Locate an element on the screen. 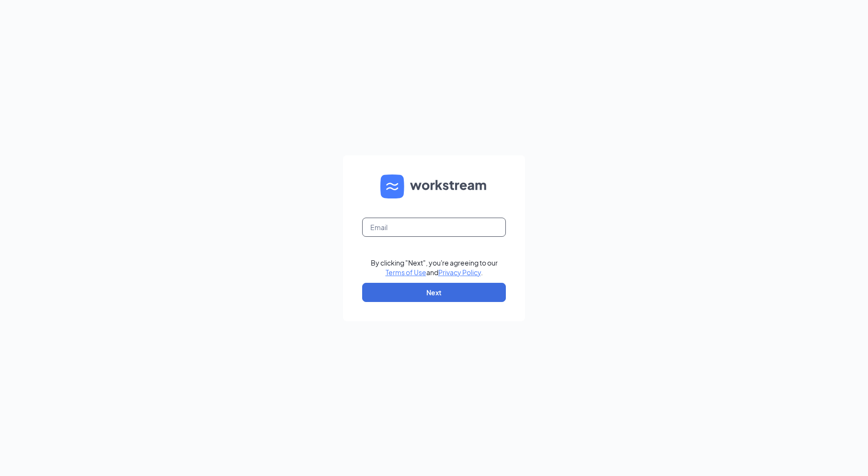 Image resolution: width=868 pixels, height=476 pixels. input: Email is located at coordinates (434, 227).